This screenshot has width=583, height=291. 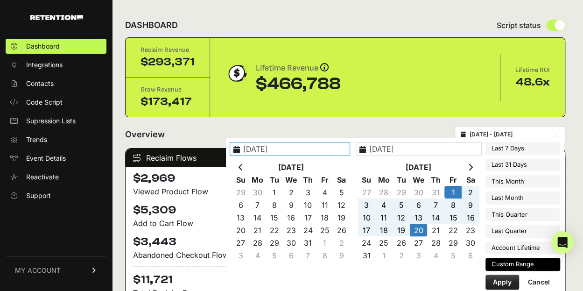 What do you see at coordinates (145, 135) in the screenshot?
I see `h2: Overview` at bounding box center [145, 135].